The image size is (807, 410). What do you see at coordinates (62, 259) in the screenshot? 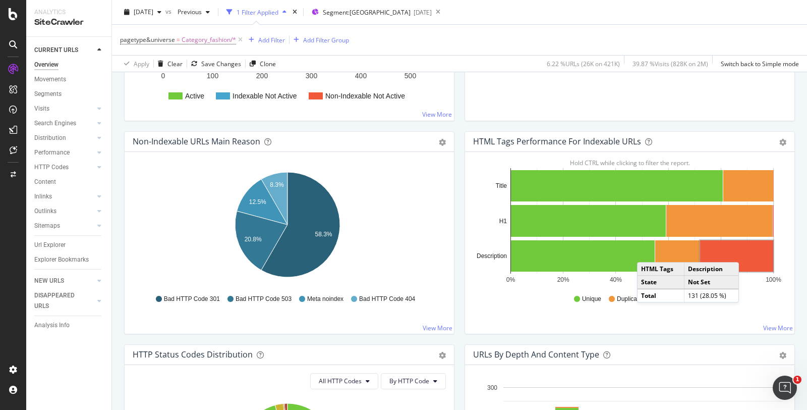
I see `div: Explorer Bookmarks` at bounding box center [62, 259].